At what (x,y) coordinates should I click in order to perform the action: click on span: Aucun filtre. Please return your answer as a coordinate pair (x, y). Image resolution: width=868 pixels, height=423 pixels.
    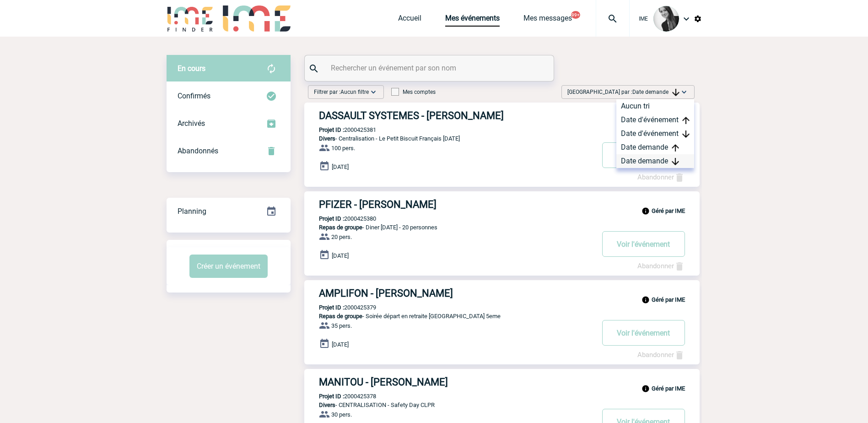
    Looking at the image, I should click on (354, 92).